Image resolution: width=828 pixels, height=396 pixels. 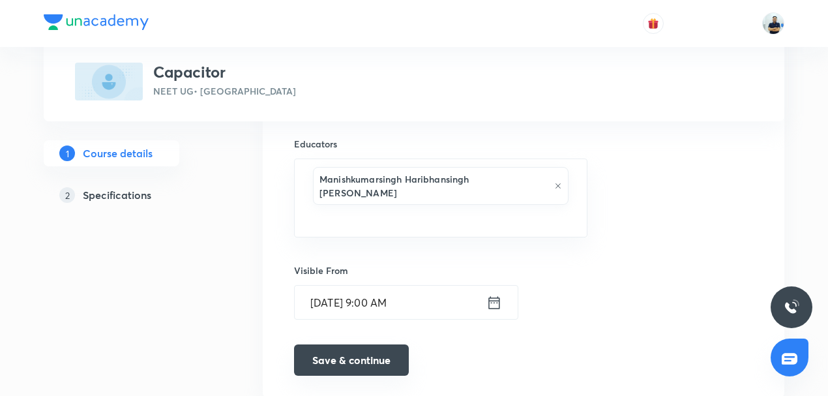 I want to click on p: 1, so click(x=67, y=153).